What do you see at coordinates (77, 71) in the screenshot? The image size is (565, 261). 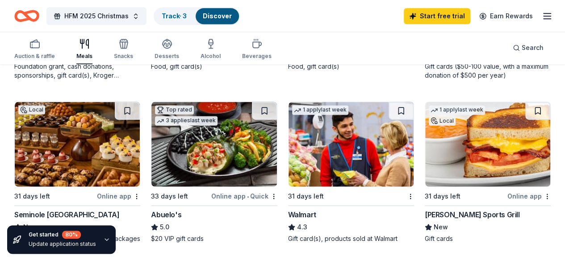 I see `div: Foundation grant, cash donations, sponsorships, gift card(s), Kroger products` at bounding box center [77, 71].